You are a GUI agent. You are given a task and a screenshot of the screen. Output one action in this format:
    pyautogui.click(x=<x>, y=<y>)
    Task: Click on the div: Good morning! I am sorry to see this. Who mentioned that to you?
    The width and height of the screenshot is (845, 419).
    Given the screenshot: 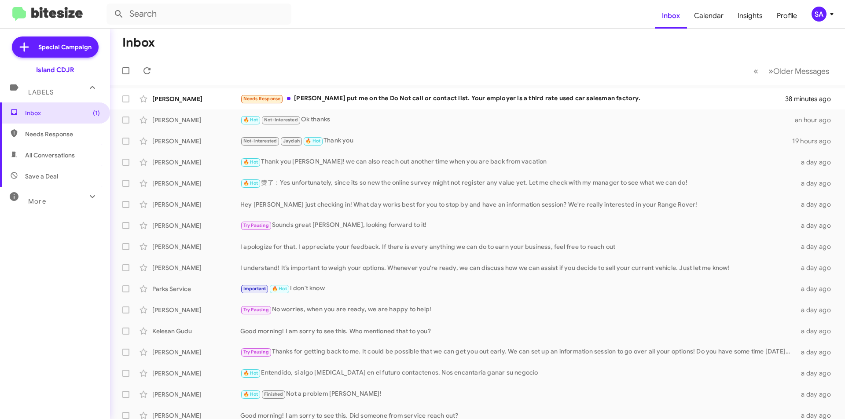 What is the action you would take?
    pyautogui.click(x=518, y=331)
    